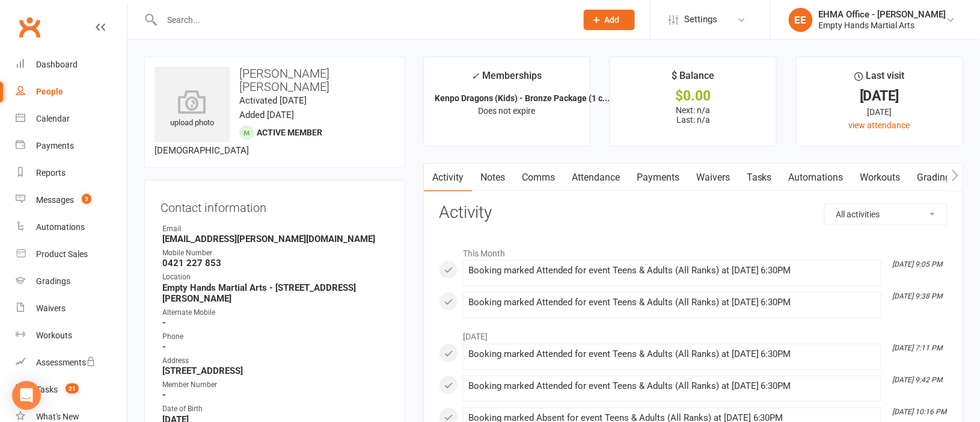 The height and width of the screenshot is (422, 980). Describe the element at coordinates (86, 198) in the screenshot. I see `span: 3` at that location.